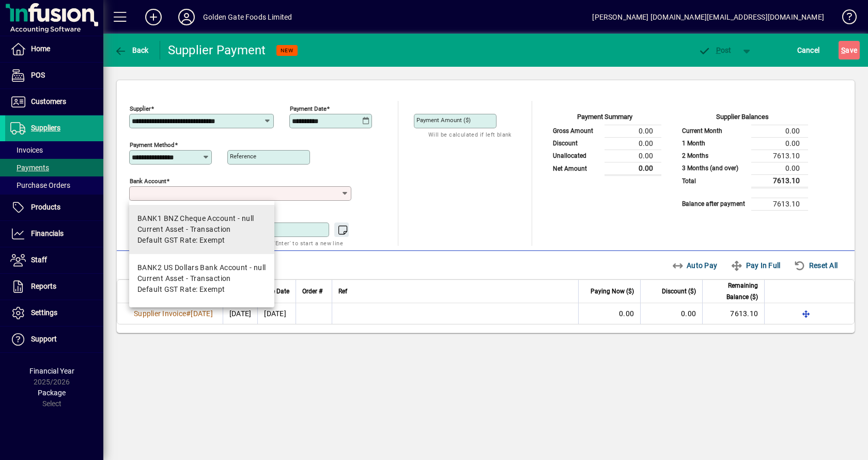  Describe the element at coordinates (55, 150) in the screenshot. I see `a: Invoices` at that location.